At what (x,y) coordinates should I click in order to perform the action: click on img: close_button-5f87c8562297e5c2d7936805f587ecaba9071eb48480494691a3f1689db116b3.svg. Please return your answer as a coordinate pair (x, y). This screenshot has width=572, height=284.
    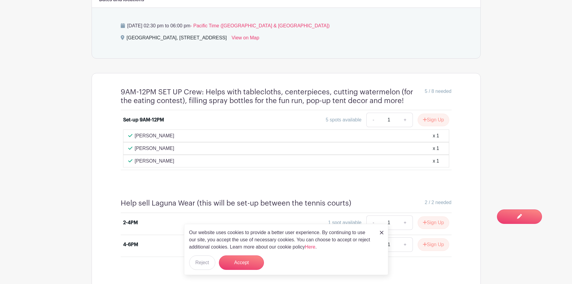
    Looking at the image, I should click on (381, 232).